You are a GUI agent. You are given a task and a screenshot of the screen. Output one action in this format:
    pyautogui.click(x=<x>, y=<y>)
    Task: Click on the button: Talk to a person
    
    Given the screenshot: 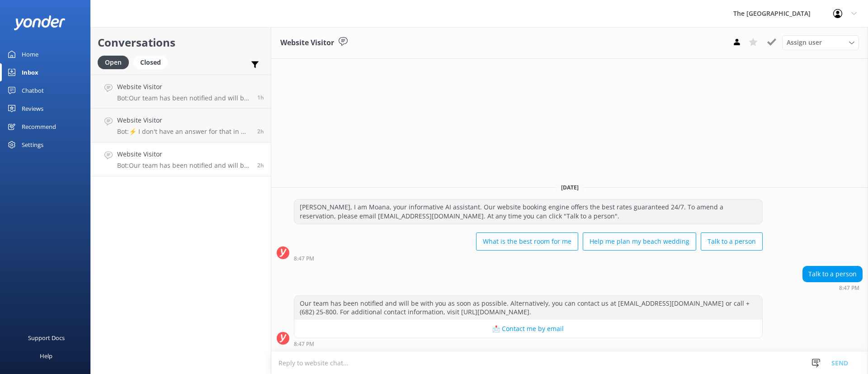 What is the action you would take?
    pyautogui.click(x=731, y=242)
    